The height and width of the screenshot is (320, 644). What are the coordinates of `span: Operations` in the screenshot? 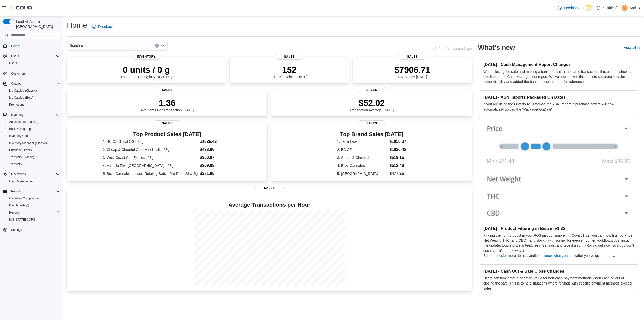 It's located at (35, 174).